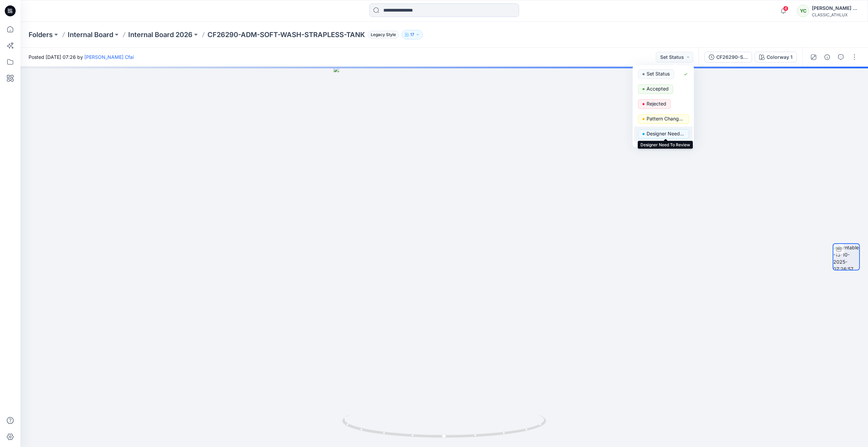  What do you see at coordinates (786, 8) in the screenshot?
I see `span: 4` at bounding box center [786, 8].